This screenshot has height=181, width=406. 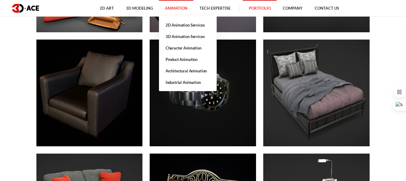 What do you see at coordinates (188, 25) in the screenshot?
I see `a: 2D Animation Services` at bounding box center [188, 25].